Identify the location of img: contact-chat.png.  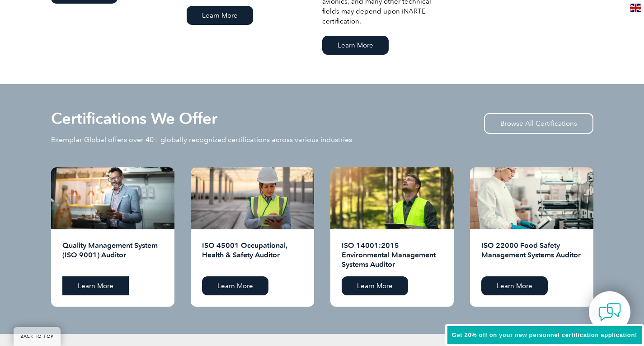
(610, 312).